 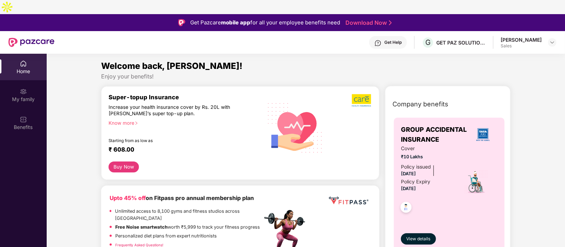 What do you see at coordinates (23, 92) in the screenshot?
I see `img: svg+xml;base64,PHN2ZyB3aWR0aD0iMjAiIGhlaWdodD0iMjAiIHZpZXdCb3g9IjAgMCAyMCAyMCIgZmlsbD0ibm9uZSIgeG...` at bounding box center [23, 92].